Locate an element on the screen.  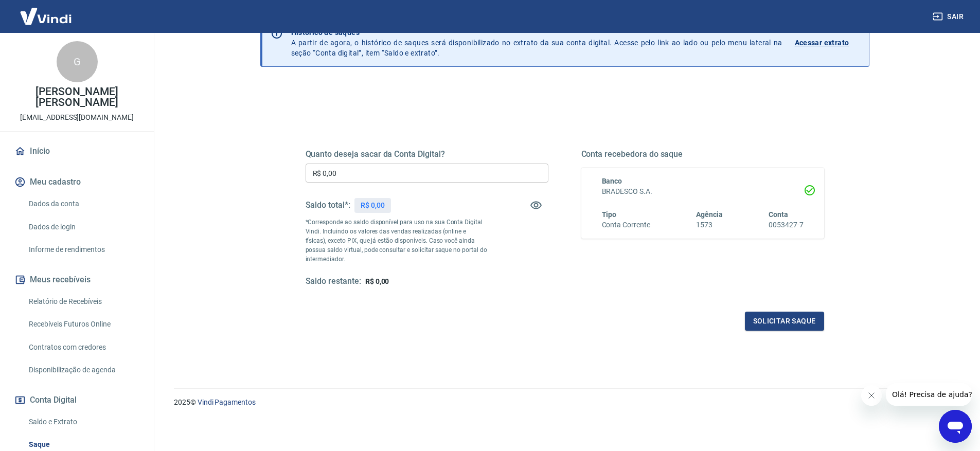
a: Recebíveis Futuros Online is located at coordinates (82, 324).